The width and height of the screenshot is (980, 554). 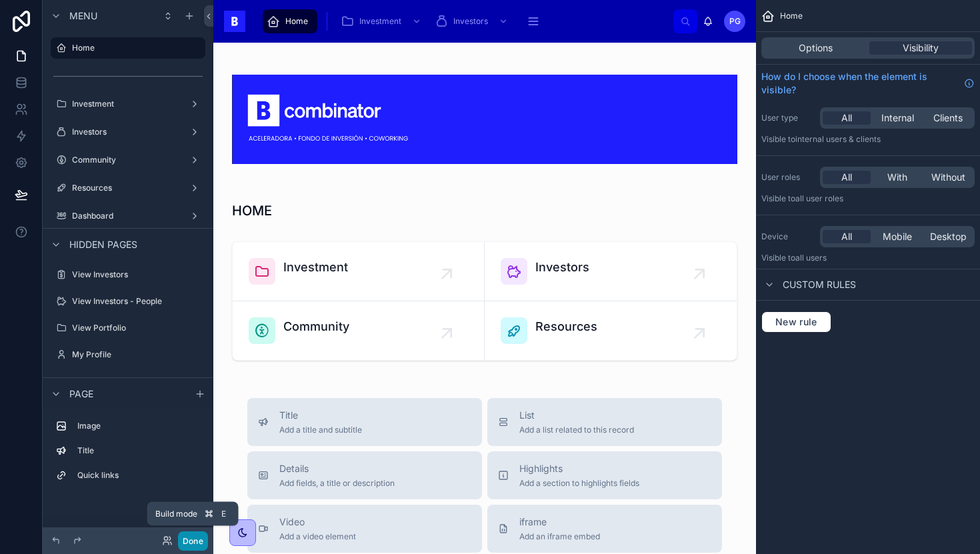 What do you see at coordinates (868, 83) in the screenshot?
I see `a: How do I choose when the element is visible?` at bounding box center [868, 83].